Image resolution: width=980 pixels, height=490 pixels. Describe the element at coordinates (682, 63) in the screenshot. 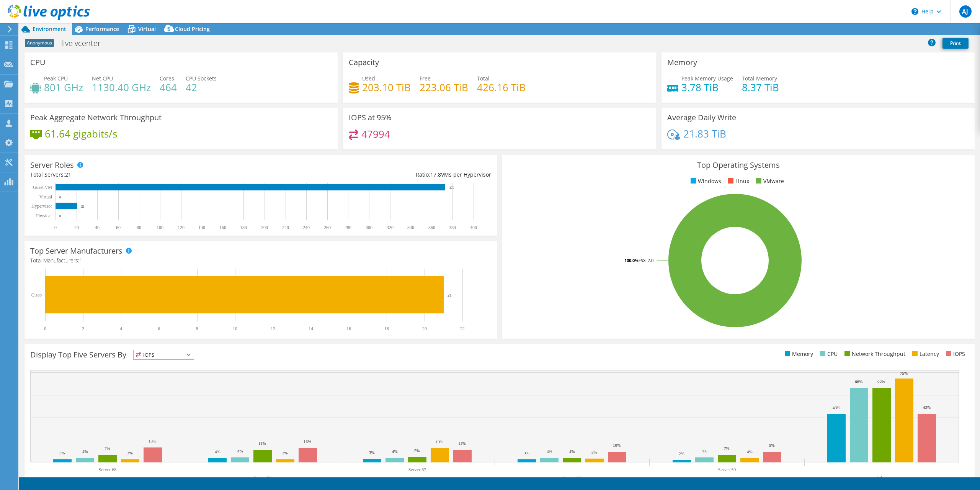

I see `h3: Memory` at that location.